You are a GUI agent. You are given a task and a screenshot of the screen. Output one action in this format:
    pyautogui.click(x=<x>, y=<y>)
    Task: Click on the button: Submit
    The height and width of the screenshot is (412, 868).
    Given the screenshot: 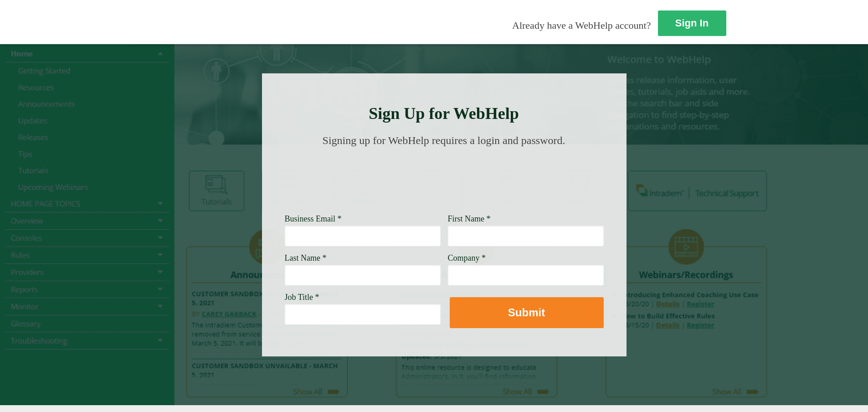 What is the action you would take?
    pyautogui.click(x=527, y=312)
    